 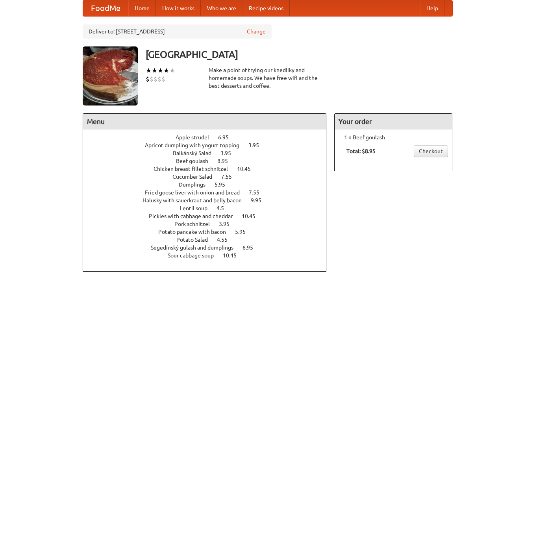 I want to click on a: Help, so click(x=432, y=8).